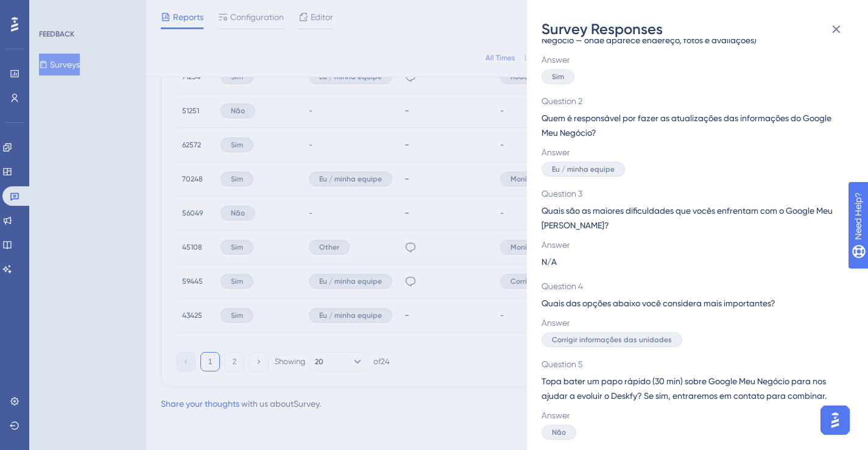 The image size is (868, 450). Describe the element at coordinates (612, 340) in the screenshot. I see `span: Corrigir informações das unidades` at that location.